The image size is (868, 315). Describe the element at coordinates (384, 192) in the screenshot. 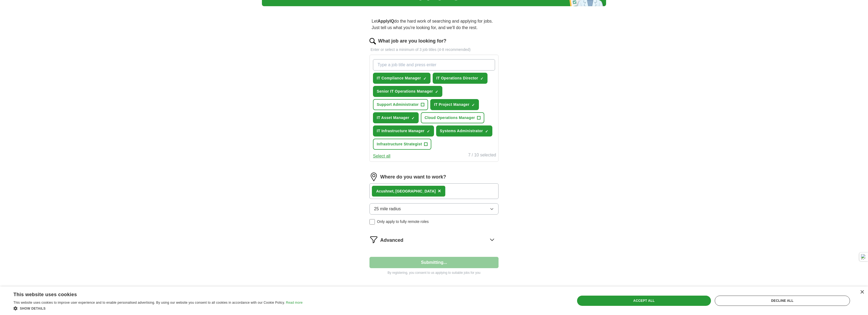

I see `strong: Acushne` at that location.